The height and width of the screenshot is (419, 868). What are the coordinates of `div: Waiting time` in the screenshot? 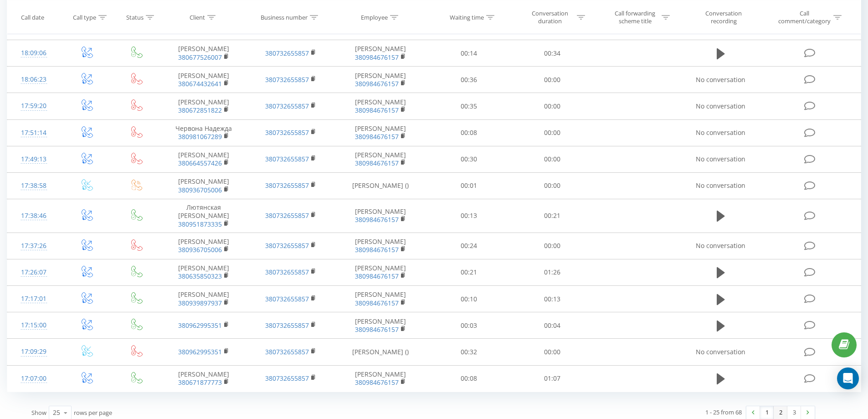 It's located at (467, 17).